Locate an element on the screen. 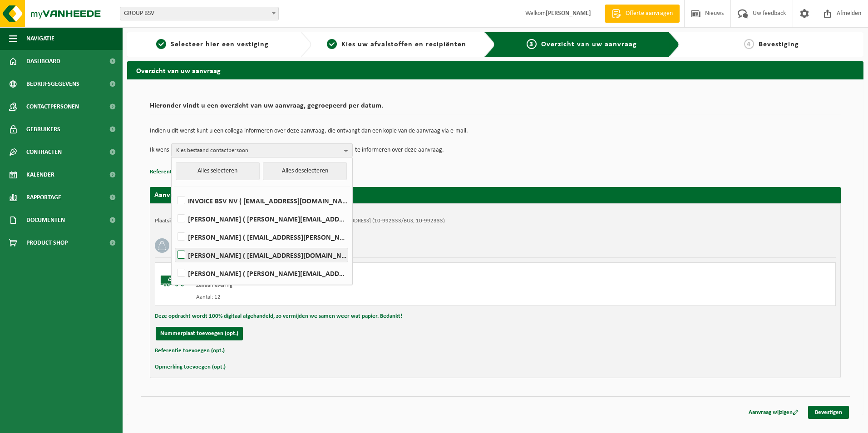 Image resolution: width=868 pixels, height=433 pixels. h2: Hieronder vindt u een overzicht van uw aanvraag, gegroepeerd per datum. is located at coordinates (495, 108).